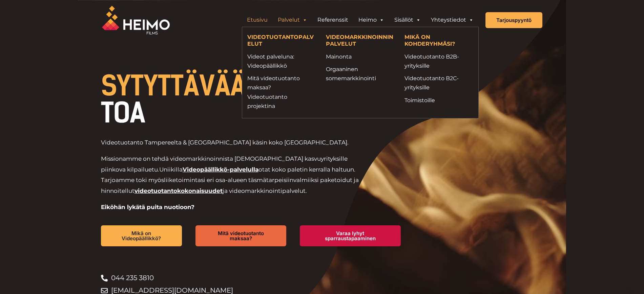  I want to click on aside: Header Widget 1, so click(360, 20).